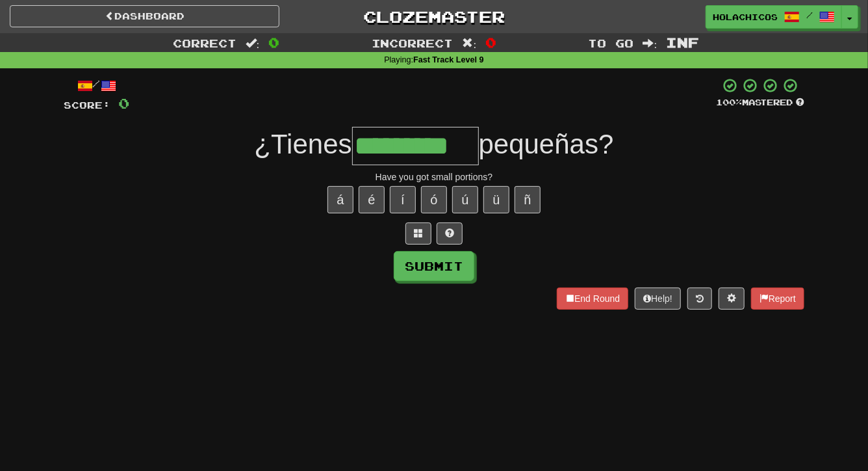  Describe the element at coordinates (449, 233) in the screenshot. I see `button: Single letter hint - you only get 1 per sentence and score half the points! alt+h` at that location.